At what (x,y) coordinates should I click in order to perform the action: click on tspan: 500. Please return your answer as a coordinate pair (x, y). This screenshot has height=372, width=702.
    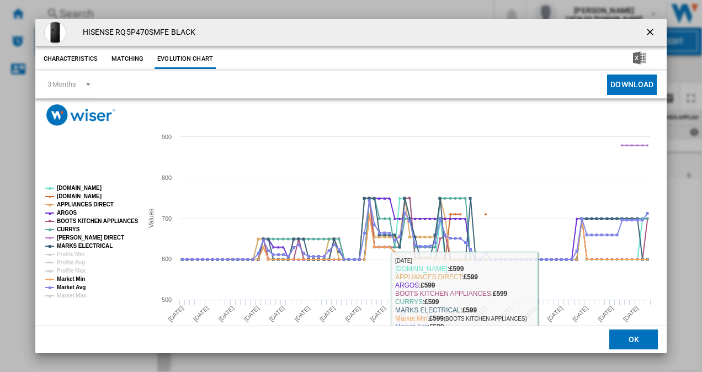
    Looking at the image, I should click on (167, 300).